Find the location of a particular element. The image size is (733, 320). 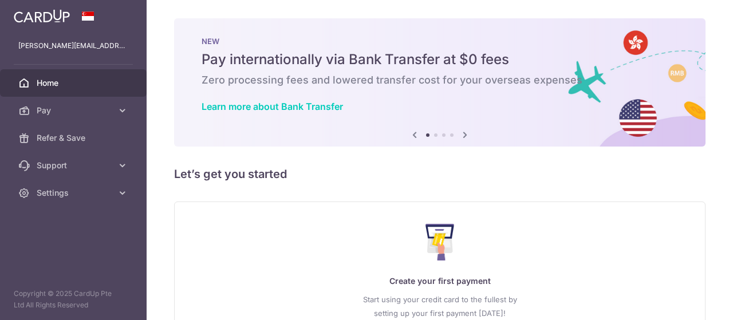

p: NEW is located at coordinates (440, 41).